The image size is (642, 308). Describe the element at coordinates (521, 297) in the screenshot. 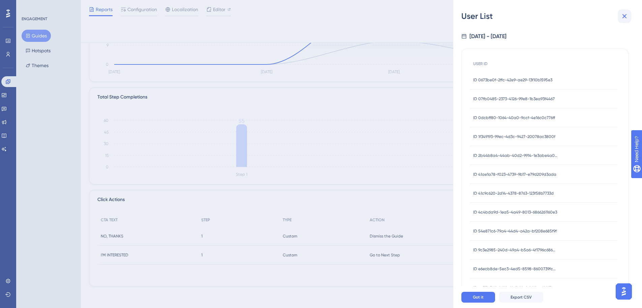

I see `span: Export CSV` at that location.